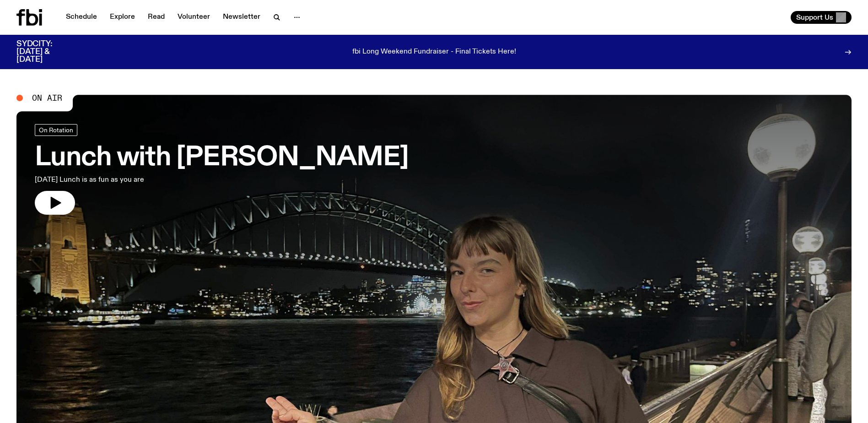  Describe the element at coordinates (821, 17) in the screenshot. I see `button: Support Us` at that location.